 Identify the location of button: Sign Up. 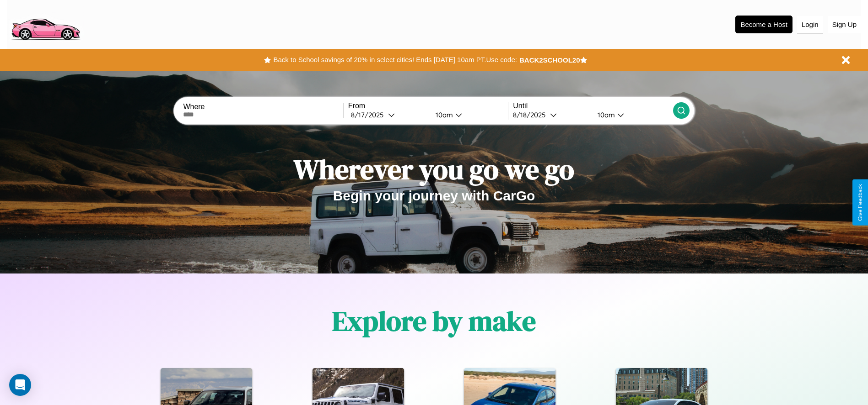
(844, 24).